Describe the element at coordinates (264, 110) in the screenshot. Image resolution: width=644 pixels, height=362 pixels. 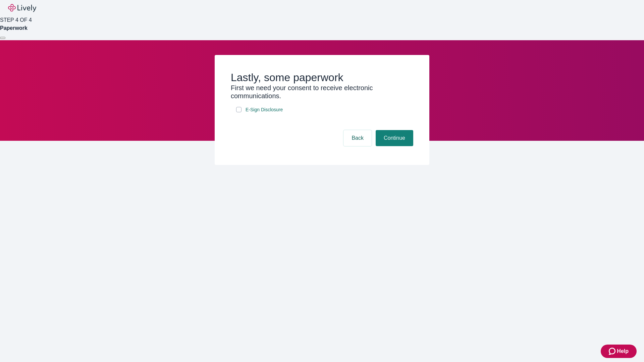
I see `span: E-Sign Disclosure` at that location.